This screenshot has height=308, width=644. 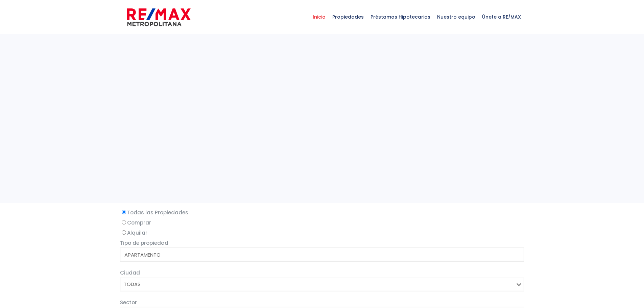 What do you see at coordinates (124, 212) in the screenshot?
I see `input: Todas las Propiedades` at bounding box center [124, 212].